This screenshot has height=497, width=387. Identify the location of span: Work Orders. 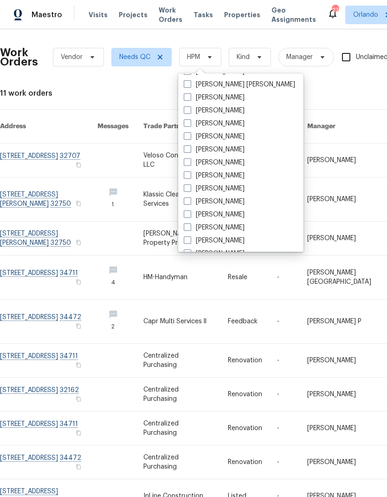
(170, 15).